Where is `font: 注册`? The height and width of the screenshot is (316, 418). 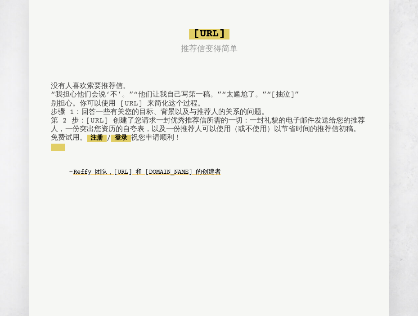
font: 注册 is located at coordinates (97, 138).